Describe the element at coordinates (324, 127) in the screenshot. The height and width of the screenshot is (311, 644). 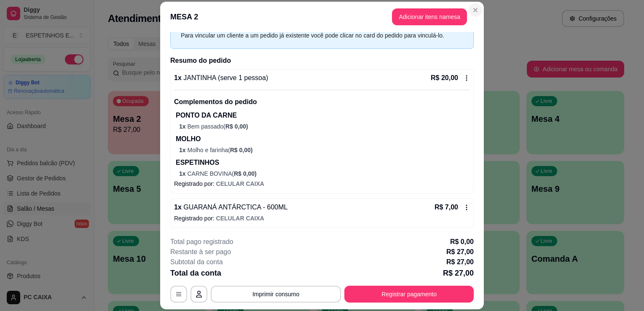
I see `p: Bem passado (` at that location.